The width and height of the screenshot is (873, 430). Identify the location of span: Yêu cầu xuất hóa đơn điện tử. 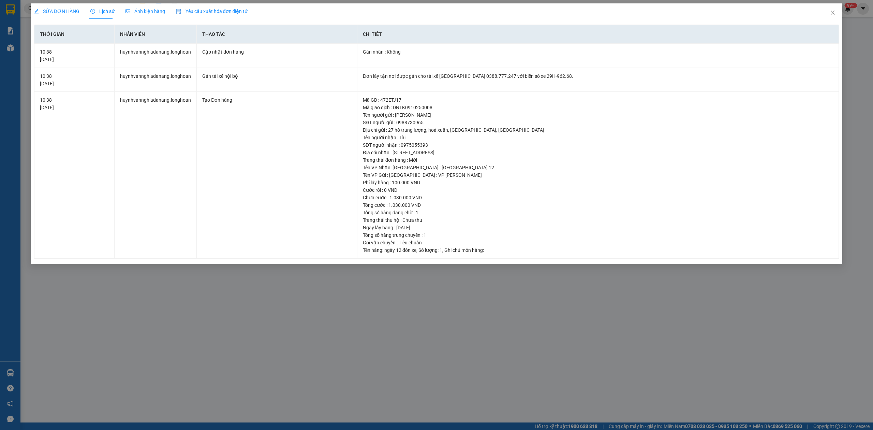
(212, 11).